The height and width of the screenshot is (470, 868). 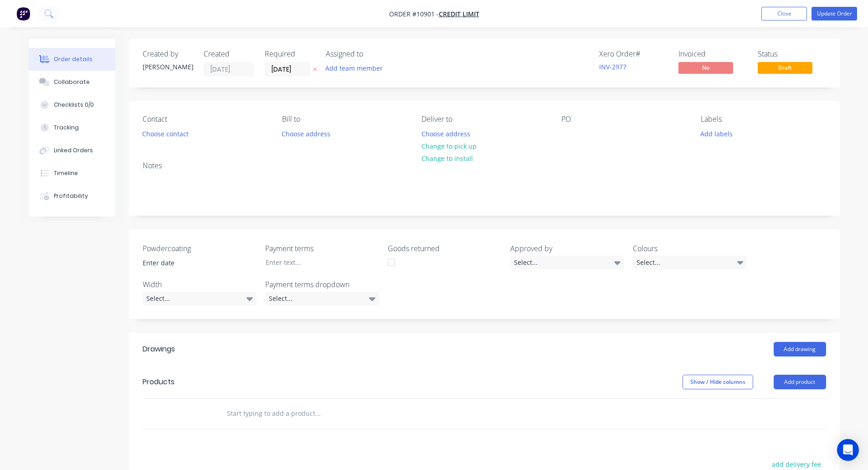 I want to click on span: Credit Limit, so click(x=459, y=14).